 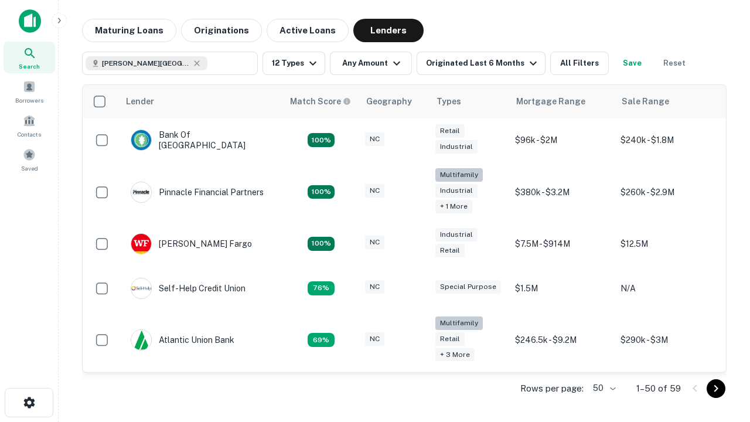 What do you see at coordinates (667, 140) in the screenshot?
I see `td: $240k - $1.8M` at bounding box center [667, 140].